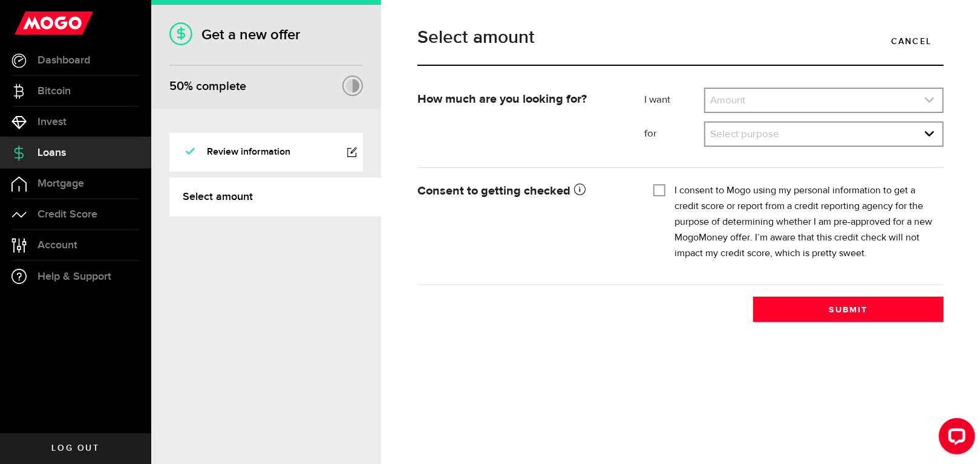  What do you see at coordinates (659, 190) in the screenshot?
I see `input: I consent to Mogo using my personal information to get a credit score or report from a credit rep...` at bounding box center [659, 190].